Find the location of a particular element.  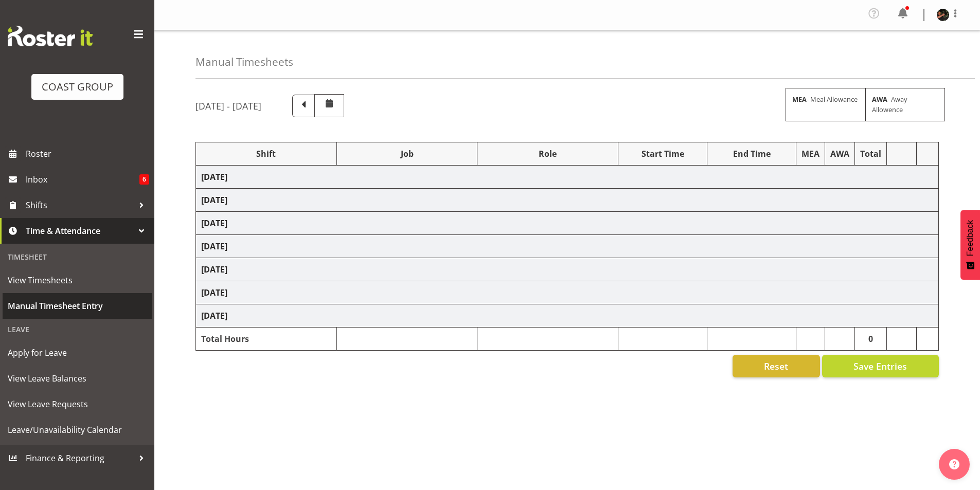

span: View Leave Requests is located at coordinates (77, 404).